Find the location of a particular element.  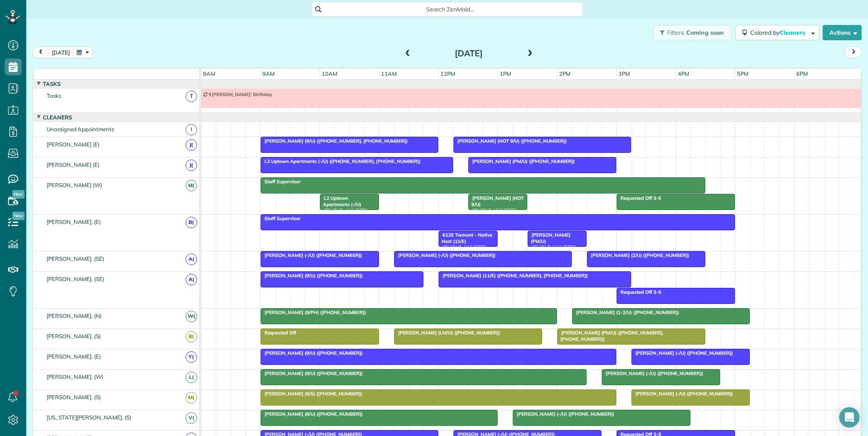

span: L( is located at coordinates (191, 377).